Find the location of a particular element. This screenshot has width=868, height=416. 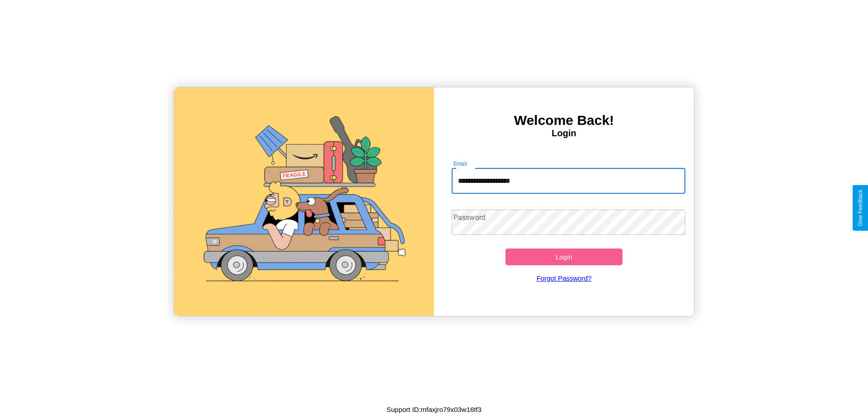

button: Login is located at coordinates (563, 257).